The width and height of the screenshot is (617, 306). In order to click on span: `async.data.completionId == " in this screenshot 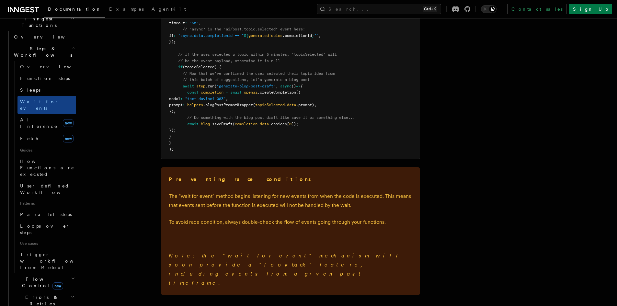, I will do `click(211, 36)`.